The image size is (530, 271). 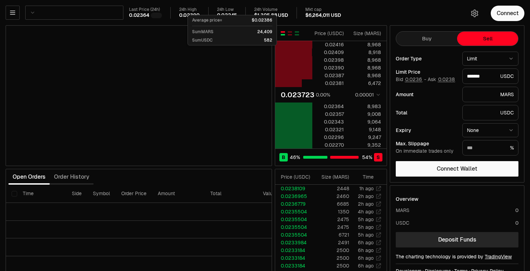 What do you see at coordinates (207, 20) in the screenshot?
I see `p: Average price=` at bounding box center [207, 20].